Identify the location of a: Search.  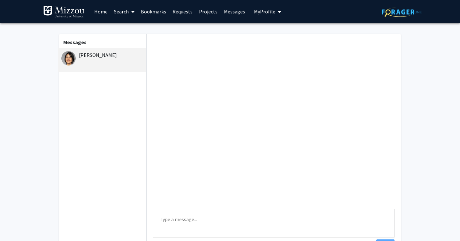
(124, 12).